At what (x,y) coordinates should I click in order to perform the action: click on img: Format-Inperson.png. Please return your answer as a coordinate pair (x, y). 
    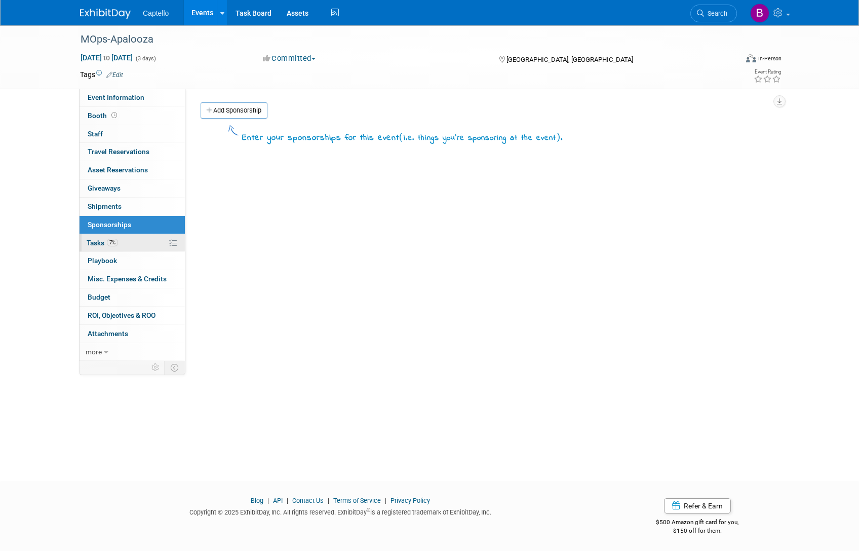
    Looking at the image, I should click on (752, 58).